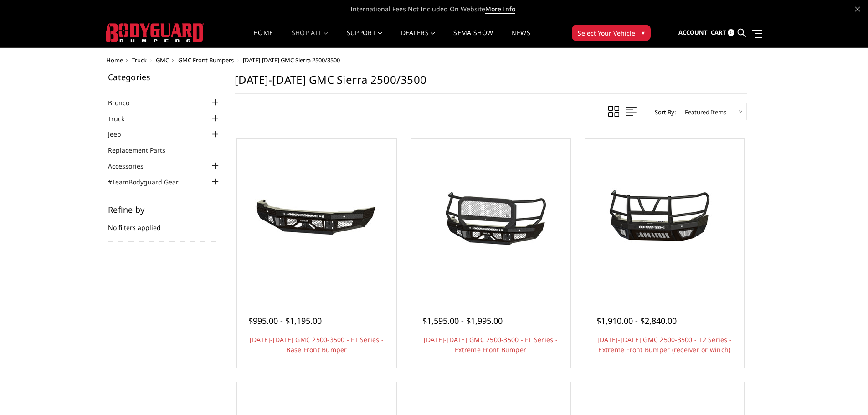  Describe the element at coordinates (114, 60) in the screenshot. I see `span: Home` at that location.